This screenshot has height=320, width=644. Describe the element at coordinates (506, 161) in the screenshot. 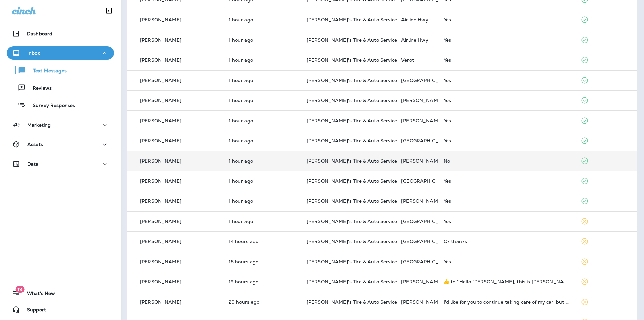

I see `div: No` at that location.